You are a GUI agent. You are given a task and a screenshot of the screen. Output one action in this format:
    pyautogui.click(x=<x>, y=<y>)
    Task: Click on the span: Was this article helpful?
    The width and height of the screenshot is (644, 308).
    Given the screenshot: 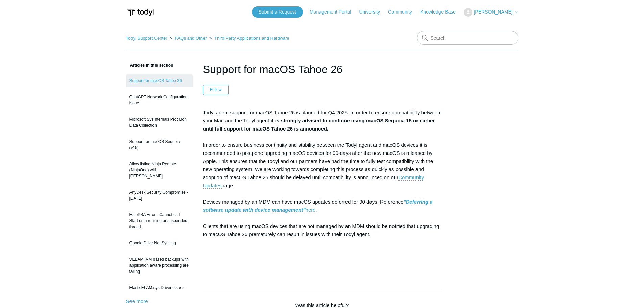 What is the action you would take?
    pyautogui.click(x=322, y=305)
    